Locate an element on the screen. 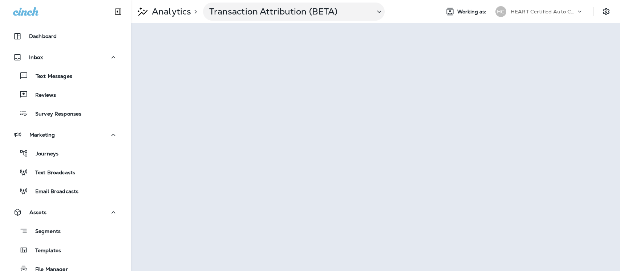  button: Segments is located at coordinates (65, 231).